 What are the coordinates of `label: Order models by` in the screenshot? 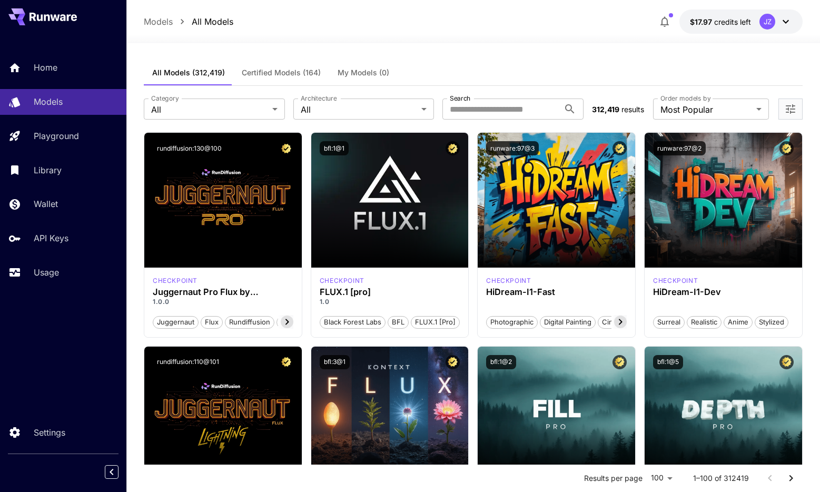 It's located at (685, 98).